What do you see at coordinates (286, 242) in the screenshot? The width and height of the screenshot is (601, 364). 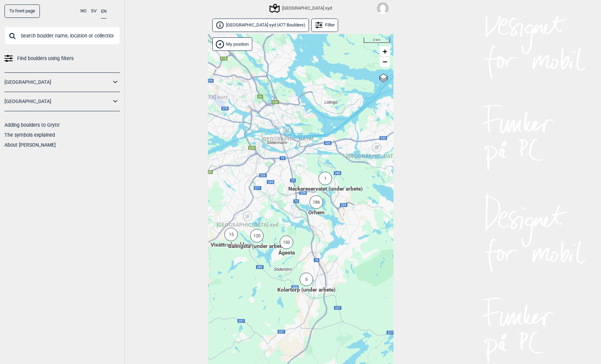 I see `div: 150` at bounding box center [286, 242].